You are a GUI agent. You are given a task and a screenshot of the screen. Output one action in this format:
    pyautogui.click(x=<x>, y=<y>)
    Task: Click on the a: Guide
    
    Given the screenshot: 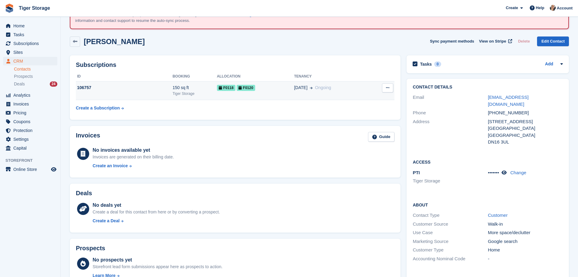 What is the action you would take?
    pyautogui.click(x=382, y=137)
    